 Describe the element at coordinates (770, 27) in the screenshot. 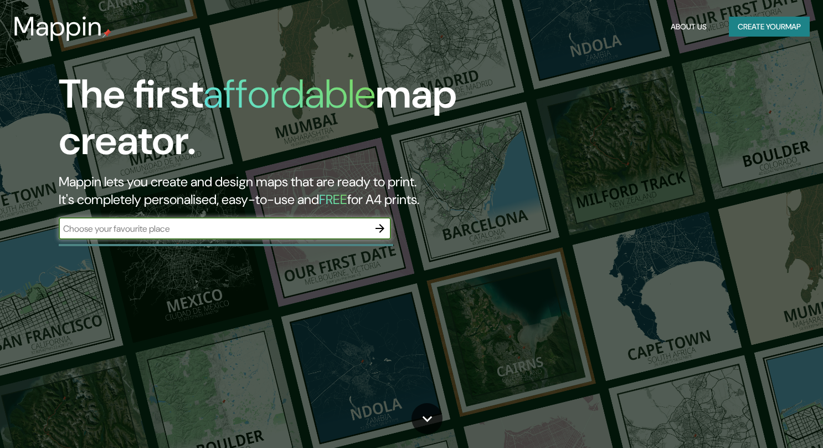

I see `button: Create yourmap` at that location.